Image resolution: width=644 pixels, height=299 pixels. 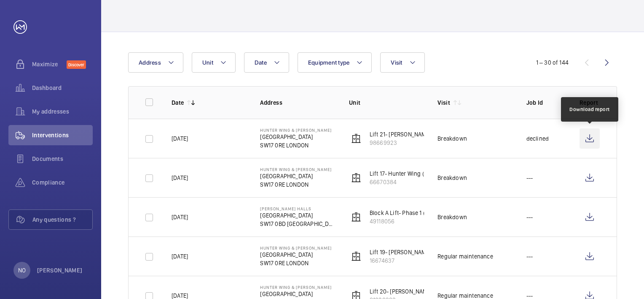 What do you see at coordinates (62, 135) in the screenshot?
I see `span: Interventions` at bounding box center [62, 135].